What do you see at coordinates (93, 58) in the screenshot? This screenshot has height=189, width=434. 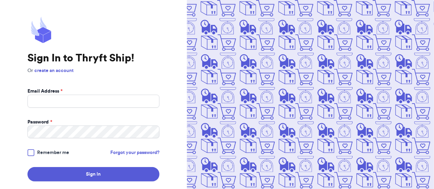 I see `h1: Sign In to Thryft Ship!` at bounding box center [93, 58].